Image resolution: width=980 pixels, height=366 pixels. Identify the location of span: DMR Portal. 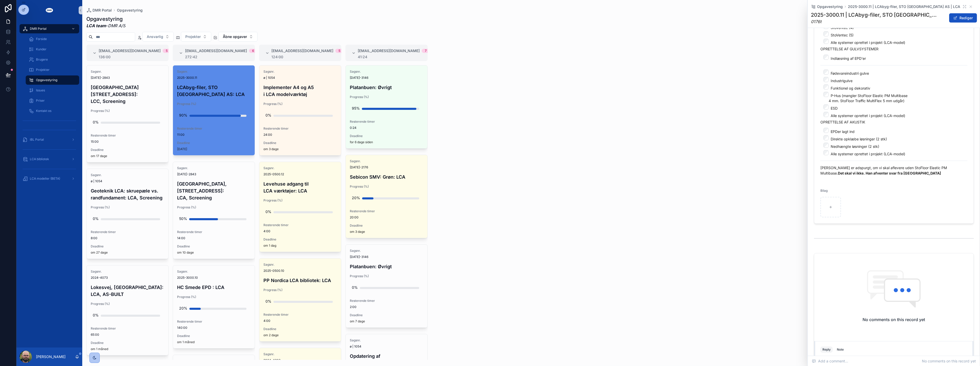
(38, 29).